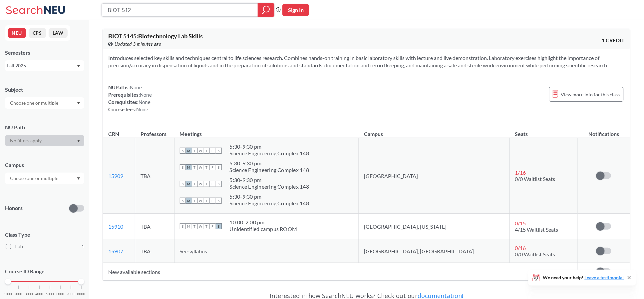 The height and width of the screenshot is (299, 644). Describe the element at coordinates (45, 234) in the screenshot. I see `span: Class Type` at that location.